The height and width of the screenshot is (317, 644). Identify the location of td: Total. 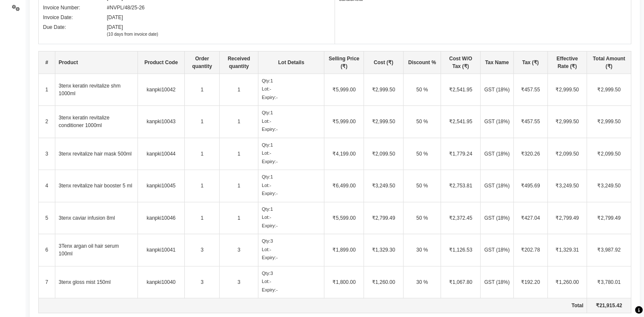
(313, 306).